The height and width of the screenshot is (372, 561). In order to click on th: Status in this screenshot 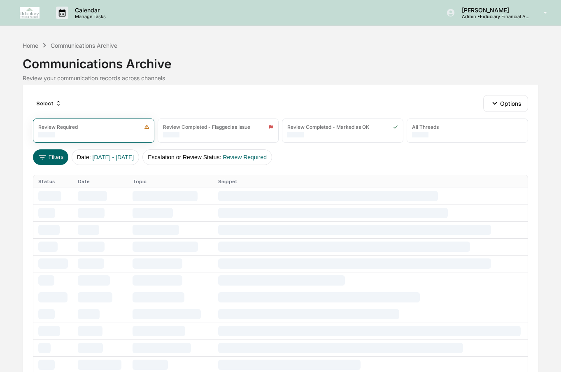, I will do `click(53, 181)`.